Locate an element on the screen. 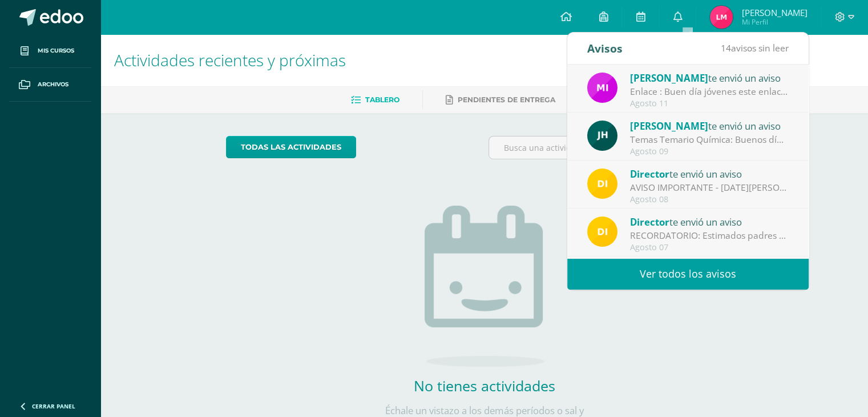  a: Pendientes de entrega is located at coordinates (501, 100).